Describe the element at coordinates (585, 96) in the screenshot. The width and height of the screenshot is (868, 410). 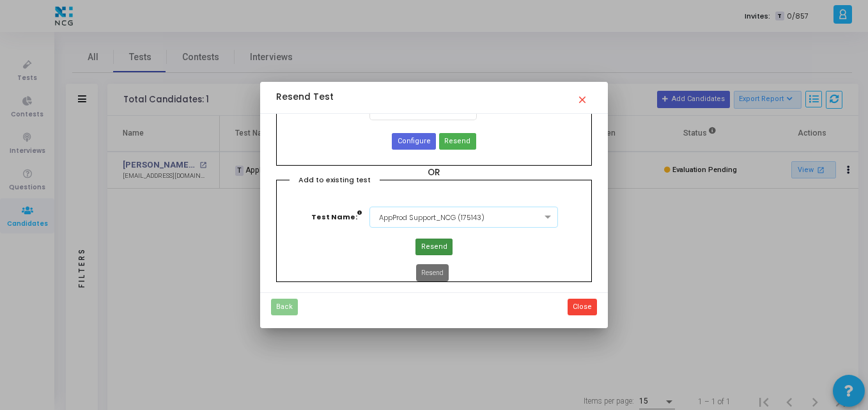
I see `mat-icon: close` at that location.